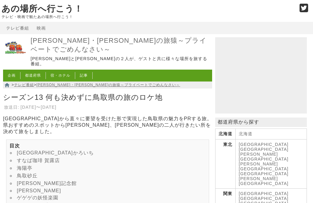 Image resolution: width=313 pixels, height=203 pixels. I want to click on p: 都道府県から探す, so click(261, 122).